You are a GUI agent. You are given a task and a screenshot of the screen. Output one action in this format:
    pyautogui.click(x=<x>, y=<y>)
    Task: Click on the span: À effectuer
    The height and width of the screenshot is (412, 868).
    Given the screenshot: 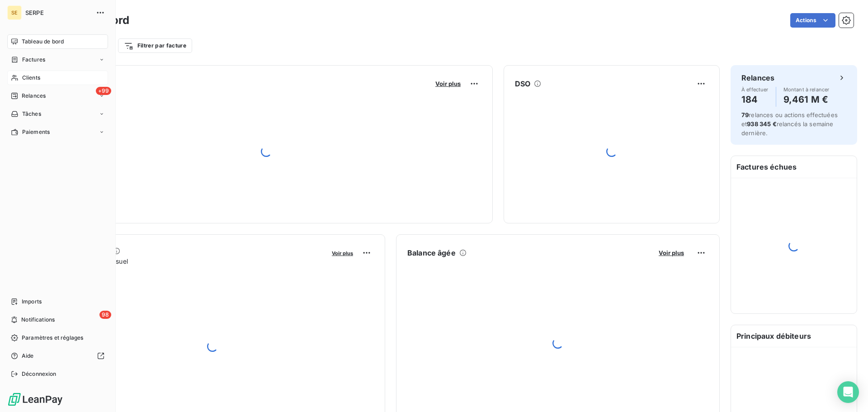 What is the action you would take?
    pyautogui.click(x=755, y=89)
    